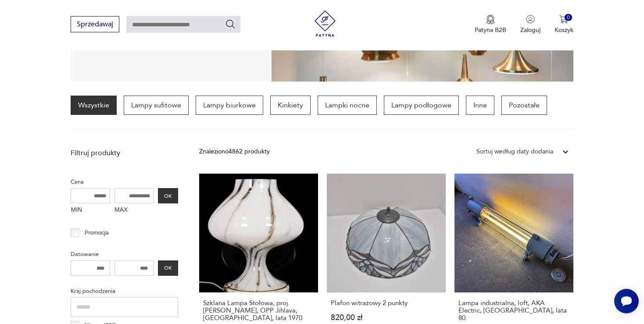 This screenshot has width=644, height=324. I want to click on a: Inne, so click(480, 105).